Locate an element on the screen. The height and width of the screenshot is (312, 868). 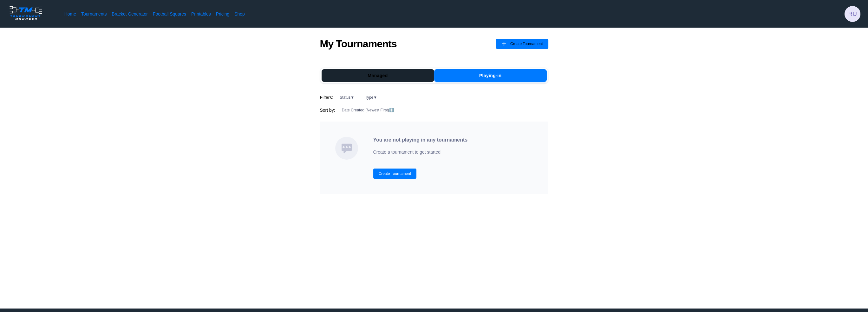
a: Bracket Generator is located at coordinates (129, 14).